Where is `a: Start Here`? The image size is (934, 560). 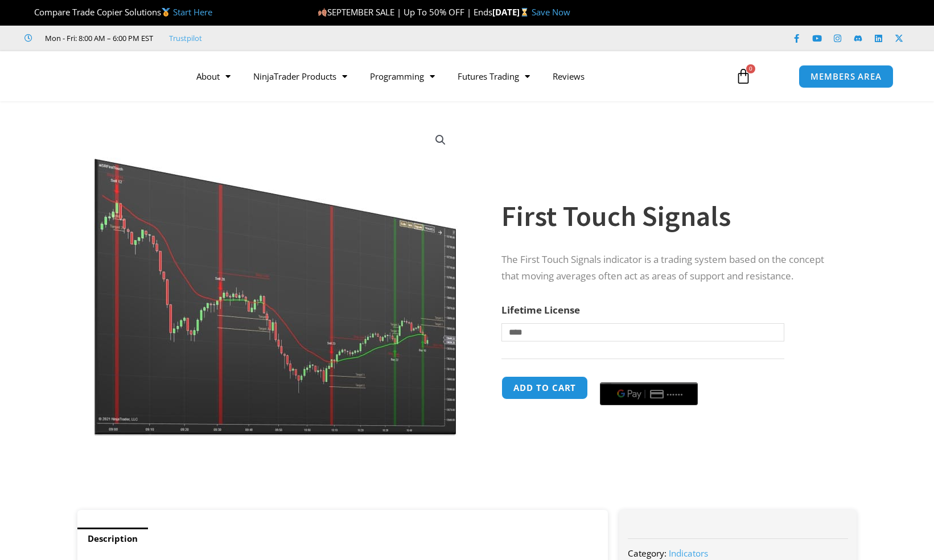
a: Start Here is located at coordinates (192, 12).